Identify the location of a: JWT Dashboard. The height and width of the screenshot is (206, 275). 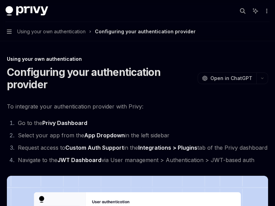
(79, 160).